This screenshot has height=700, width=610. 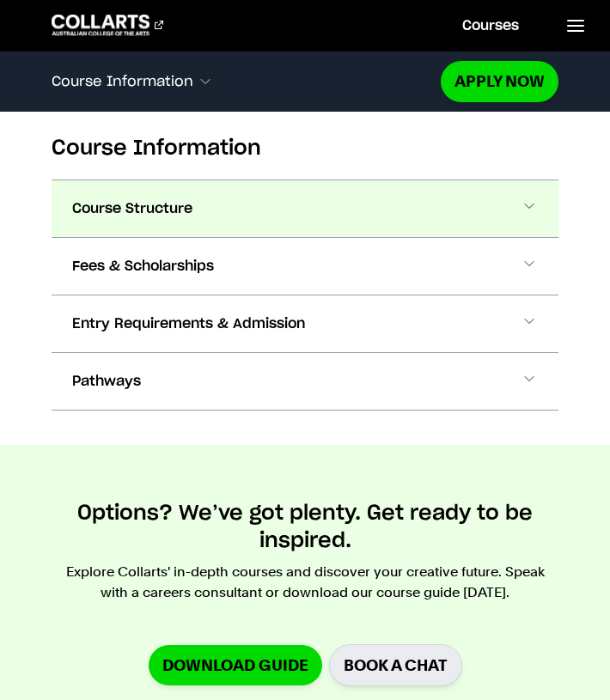 I want to click on button: Course Information, so click(x=246, y=81).